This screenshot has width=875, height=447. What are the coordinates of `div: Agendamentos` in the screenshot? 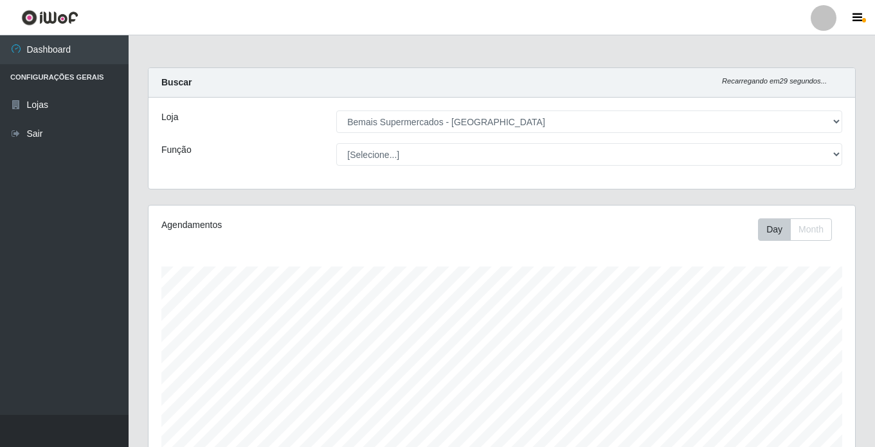 It's located at (298, 225).